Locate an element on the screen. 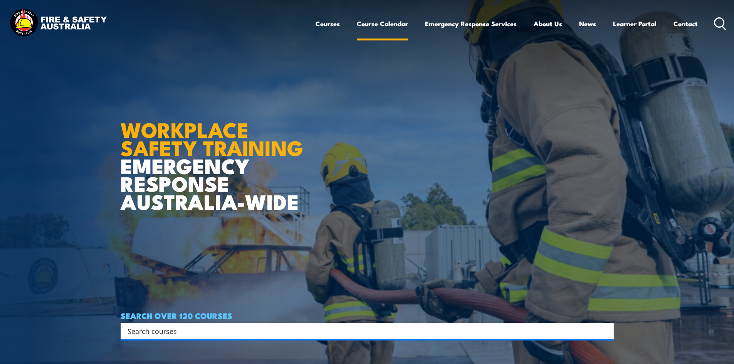 The width and height of the screenshot is (734, 364). a: About Us is located at coordinates (548, 23).